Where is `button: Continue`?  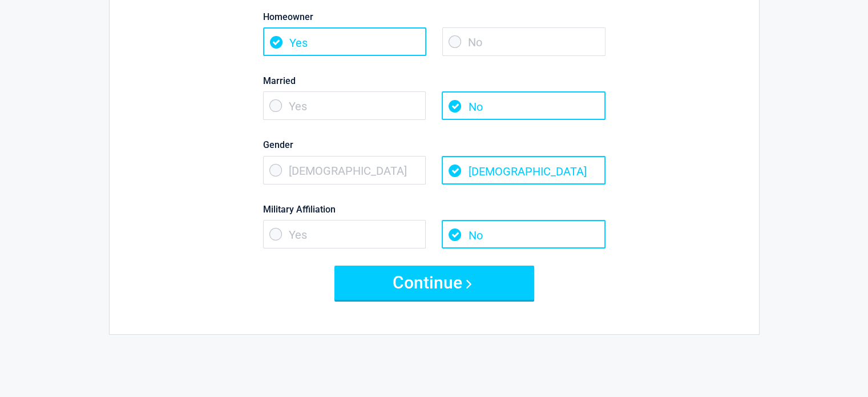 button: Continue is located at coordinates (434, 282).